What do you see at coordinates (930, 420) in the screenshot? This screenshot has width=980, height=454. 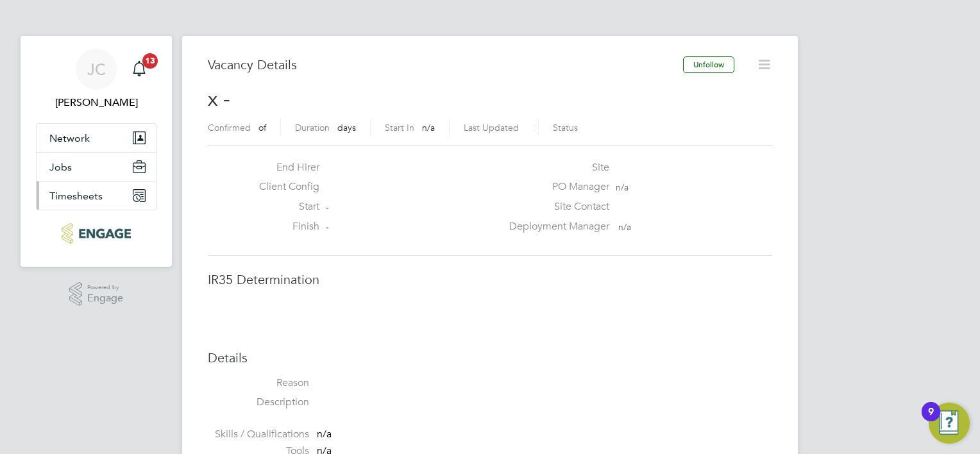 I see `div: 9` at bounding box center [930, 420].